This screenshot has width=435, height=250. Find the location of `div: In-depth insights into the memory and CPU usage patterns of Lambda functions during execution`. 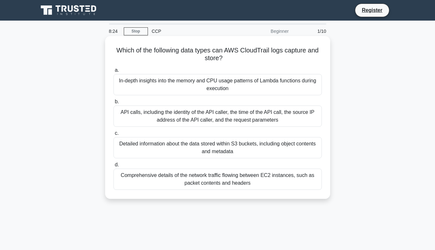

div: In-depth insights into the memory and CPU usage patterns of Lambda functions during execution is located at coordinates (218, 85).